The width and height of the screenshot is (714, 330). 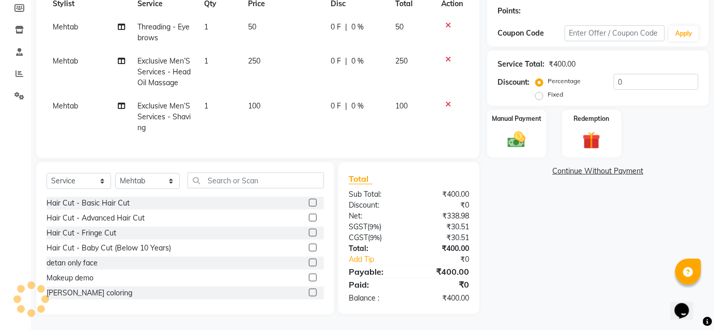 I want to click on label: Manual Payment, so click(x=516, y=119).